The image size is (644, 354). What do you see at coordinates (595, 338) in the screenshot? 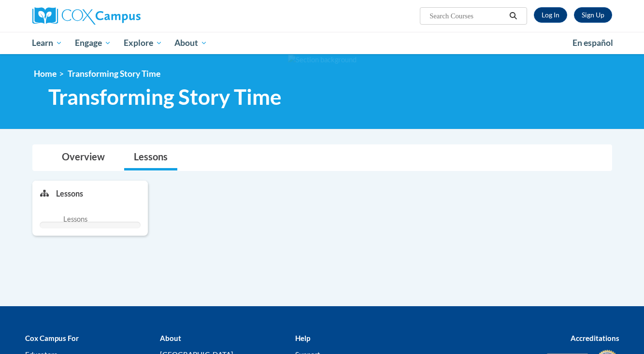
I see `b: Accreditations` at bounding box center [595, 338].